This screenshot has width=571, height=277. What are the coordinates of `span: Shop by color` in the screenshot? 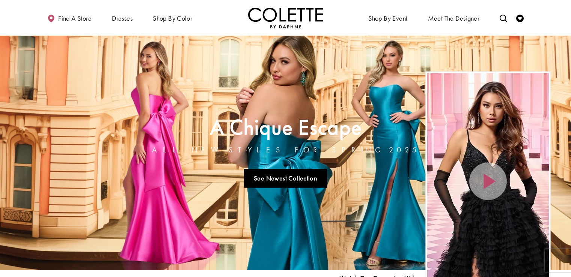 It's located at (172, 18).